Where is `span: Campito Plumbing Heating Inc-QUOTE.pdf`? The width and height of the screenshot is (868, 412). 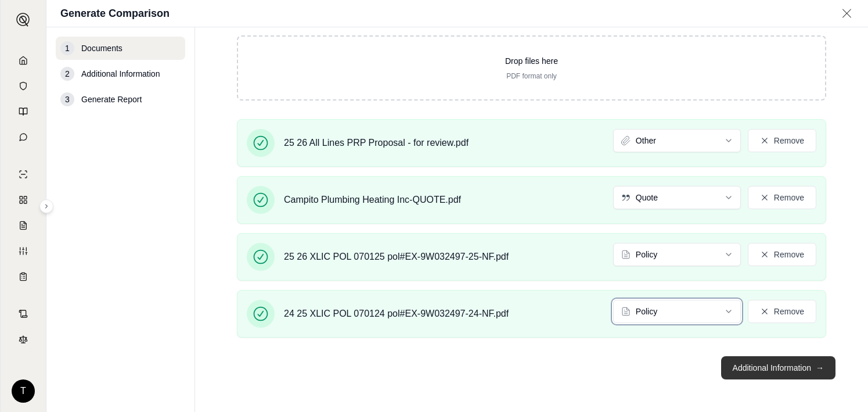 span: Campito Plumbing Heating Inc-QUOTE.pdf is located at coordinates (372, 200).